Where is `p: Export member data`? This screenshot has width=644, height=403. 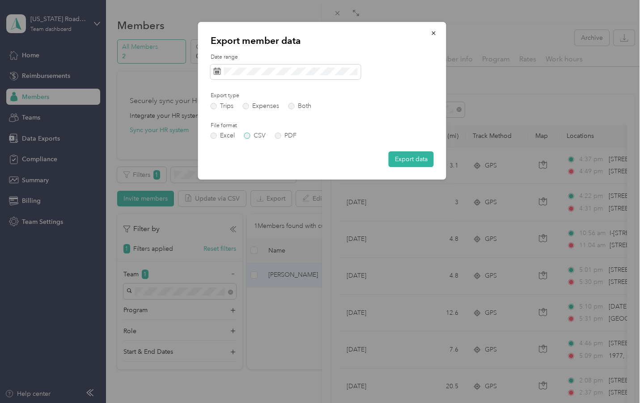
p: Export member data is located at coordinates (322, 41).